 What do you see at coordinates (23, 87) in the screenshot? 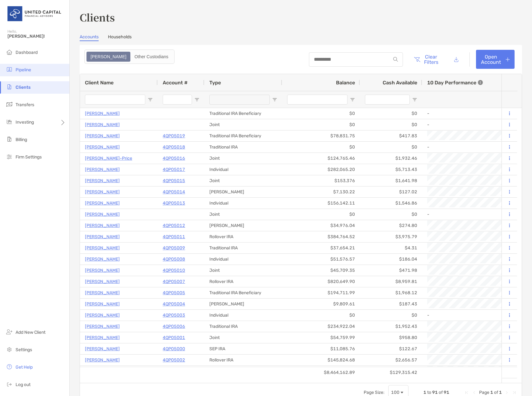
I see `span: Clients` at bounding box center [23, 87].